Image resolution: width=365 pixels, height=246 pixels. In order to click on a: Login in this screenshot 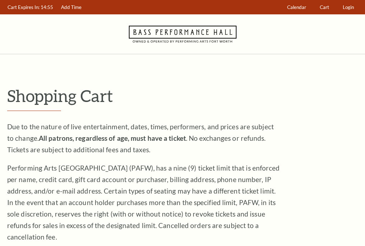, I will do `click(348, 7)`.